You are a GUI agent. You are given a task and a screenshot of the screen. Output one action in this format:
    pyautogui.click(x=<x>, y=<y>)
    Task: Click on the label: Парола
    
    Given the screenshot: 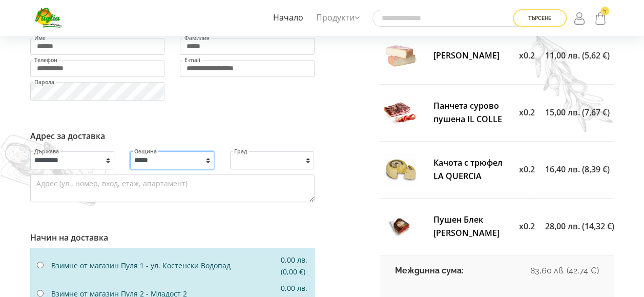 What is the action you would take?
    pyautogui.click(x=44, y=82)
    